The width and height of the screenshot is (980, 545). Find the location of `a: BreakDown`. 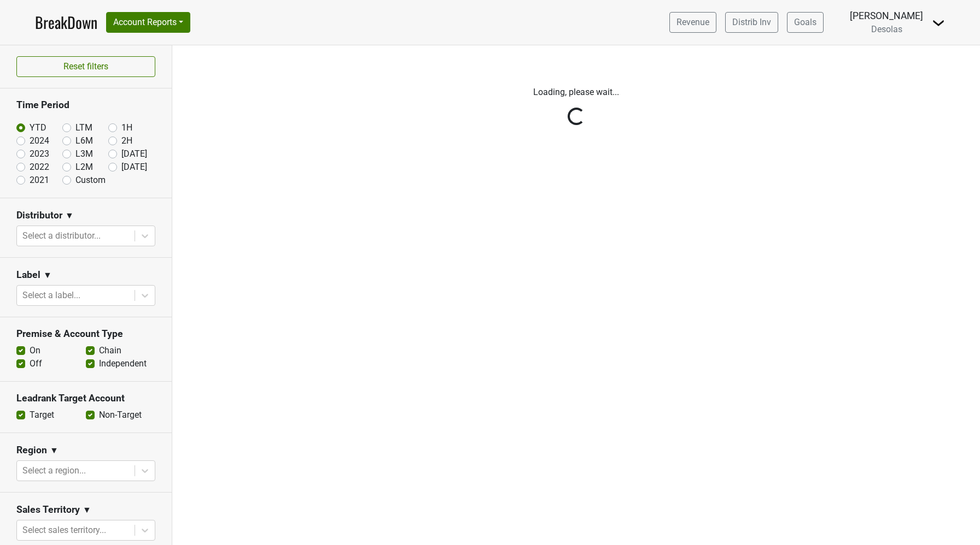

a: BreakDown is located at coordinates (66, 22).